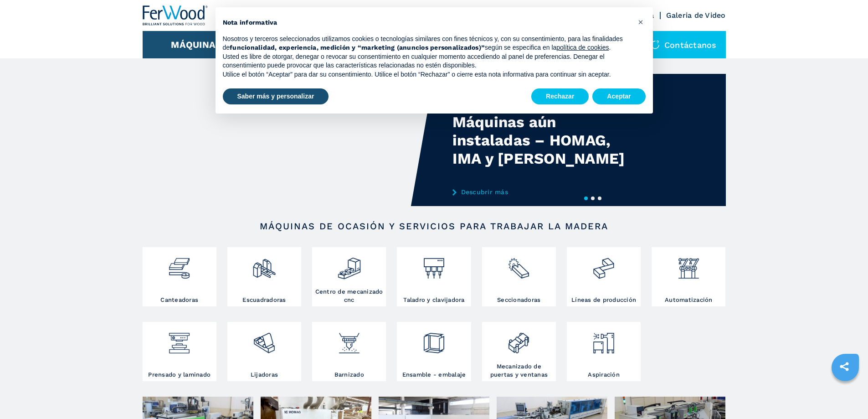 The width and height of the screenshot is (868, 419). I want to click on img: centro_di_lavoro_cnc_2.png, so click(349, 265).